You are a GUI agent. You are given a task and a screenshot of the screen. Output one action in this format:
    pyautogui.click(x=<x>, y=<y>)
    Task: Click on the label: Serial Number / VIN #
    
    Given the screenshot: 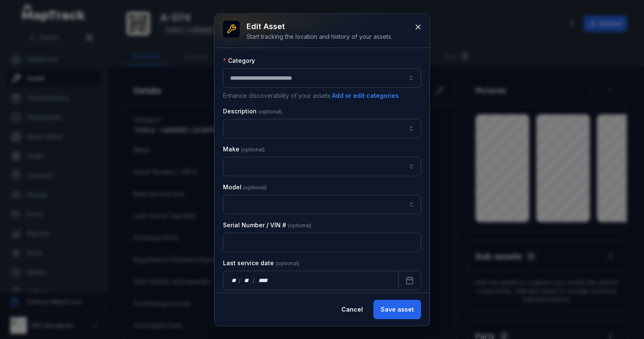 What is the action you would take?
    pyautogui.click(x=267, y=225)
    